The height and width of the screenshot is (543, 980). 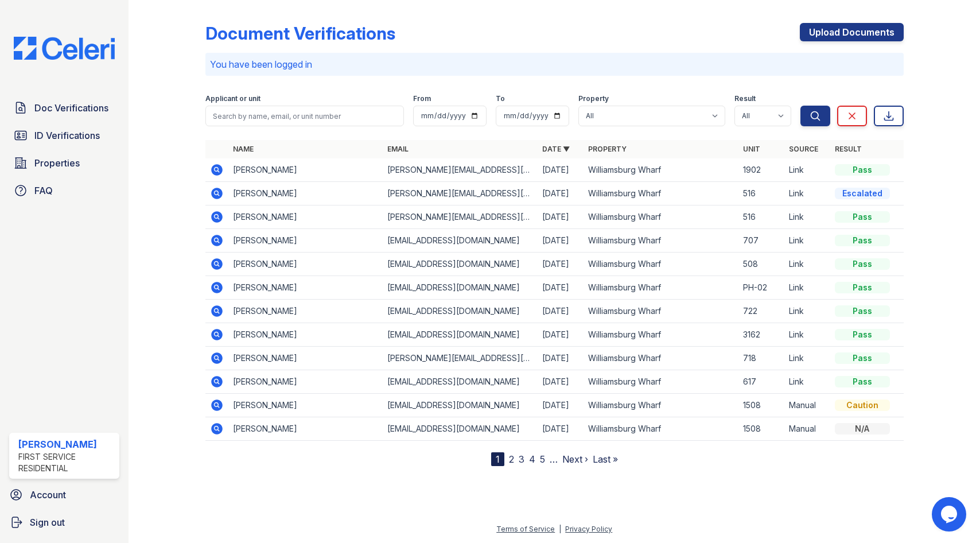 I want to click on label: To, so click(x=501, y=99).